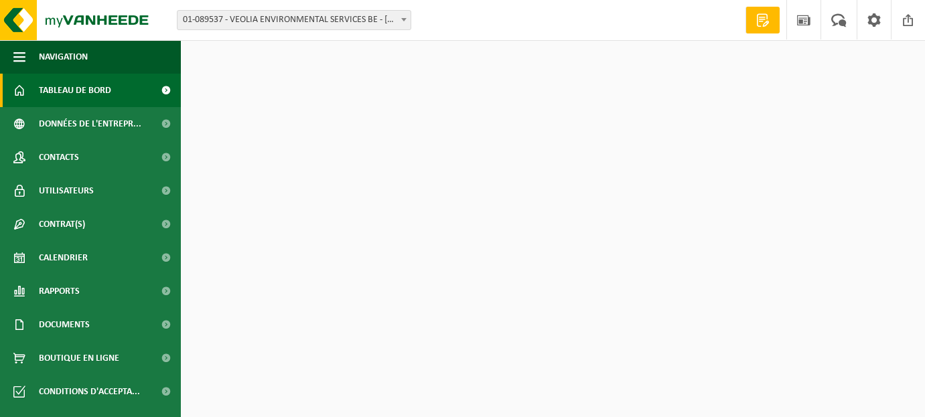 This screenshot has height=417, width=925. Describe the element at coordinates (62, 224) in the screenshot. I see `span: Contrat(s)` at that location.